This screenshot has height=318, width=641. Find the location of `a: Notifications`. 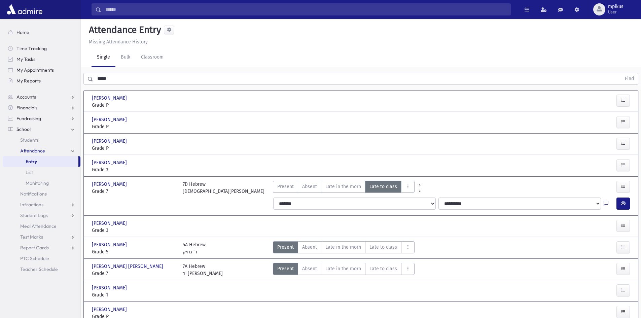

a: Notifications is located at coordinates (41, 194).